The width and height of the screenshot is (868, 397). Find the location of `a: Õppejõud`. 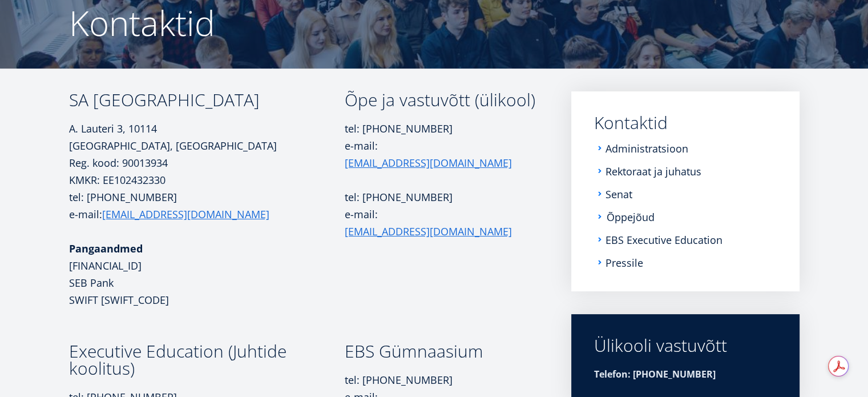

a: Õppejõud is located at coordinates (631, 217).